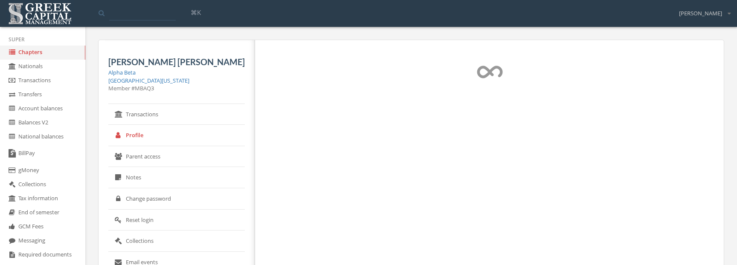  What do you see at coordinates (176, 136) in the screenshot?
I see `a: Profile` at bounding box center [176, 136].